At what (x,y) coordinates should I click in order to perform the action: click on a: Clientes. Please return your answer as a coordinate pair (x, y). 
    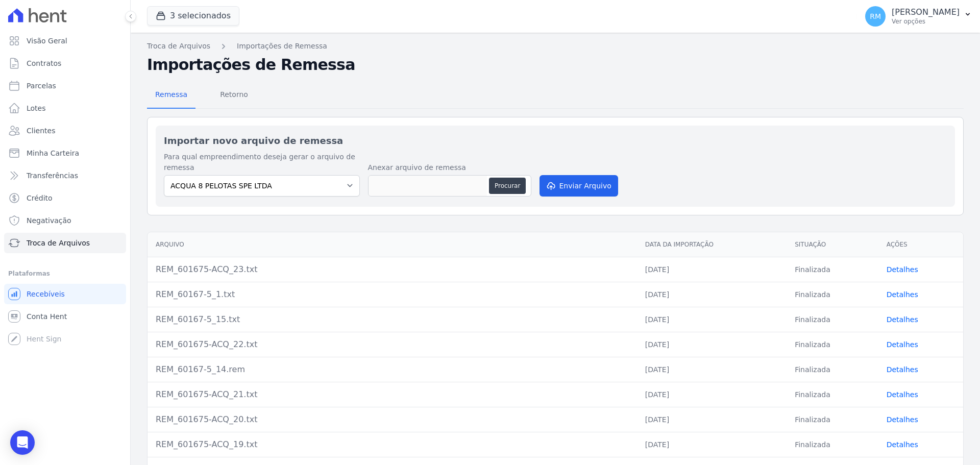
    Looking at the image, I should click on (64, 131).